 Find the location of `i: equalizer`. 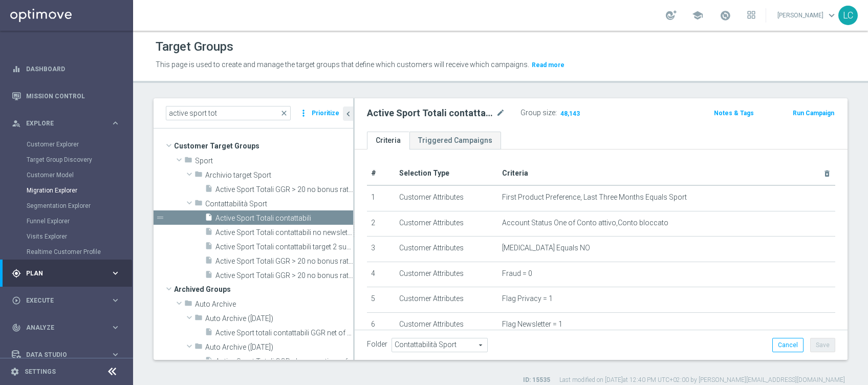

i: equalizer is located at coordinates (16, 69).